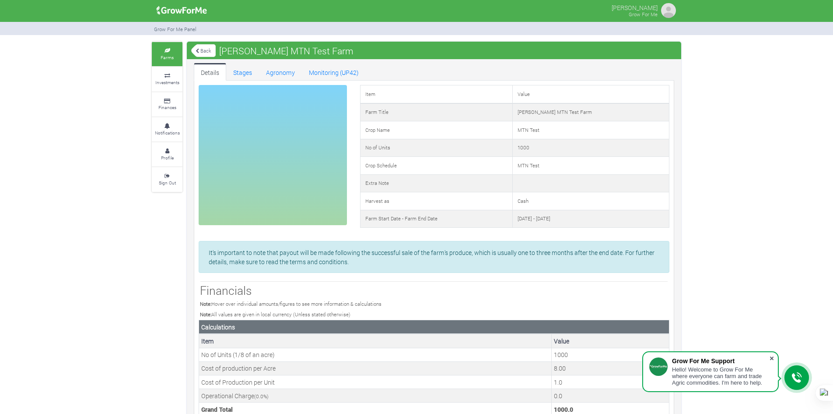 This screenshot has width=833, height=414. Describe the element at coordinates (434, 327) in the screenshot. I see `th: Calculations` at that location.